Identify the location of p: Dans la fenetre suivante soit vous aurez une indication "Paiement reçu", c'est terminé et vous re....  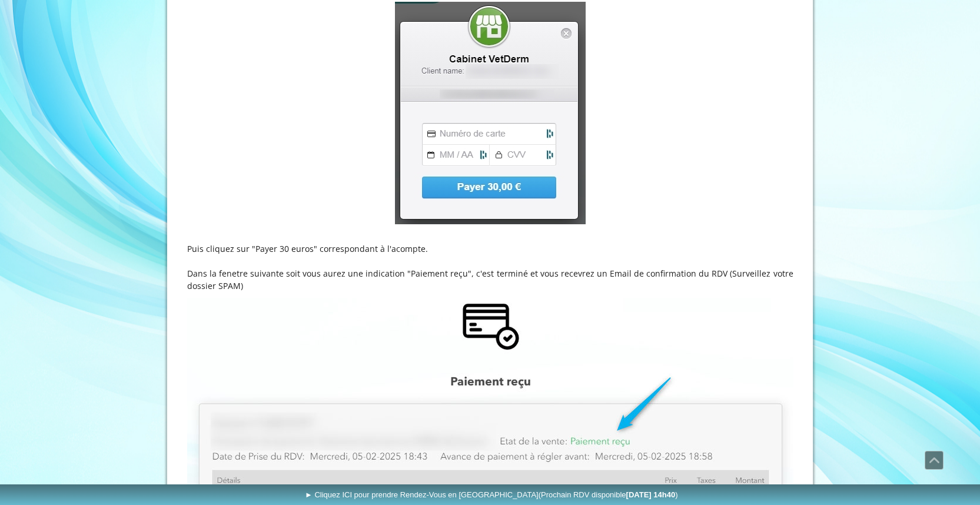
(490, 280).